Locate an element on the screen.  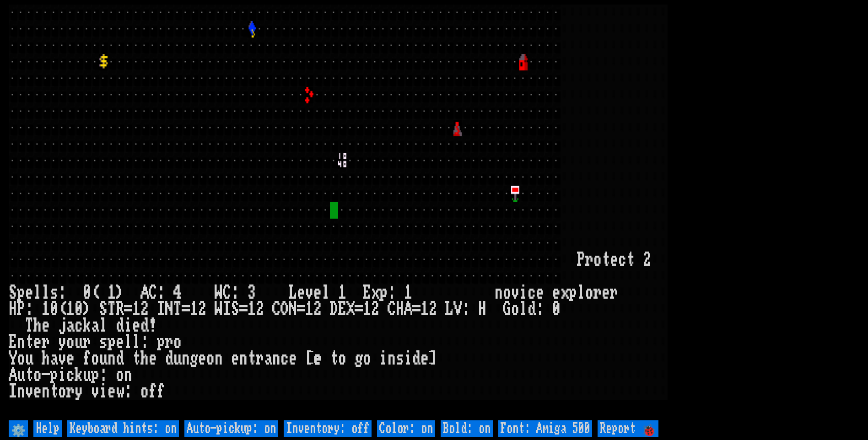
div: V is located at coordinates (457, 309).